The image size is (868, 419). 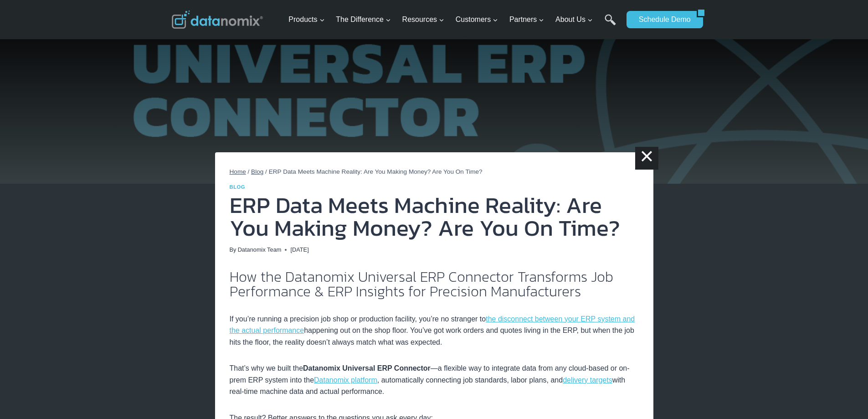 I want to click on span: Resources, so click(x=423, y=20).